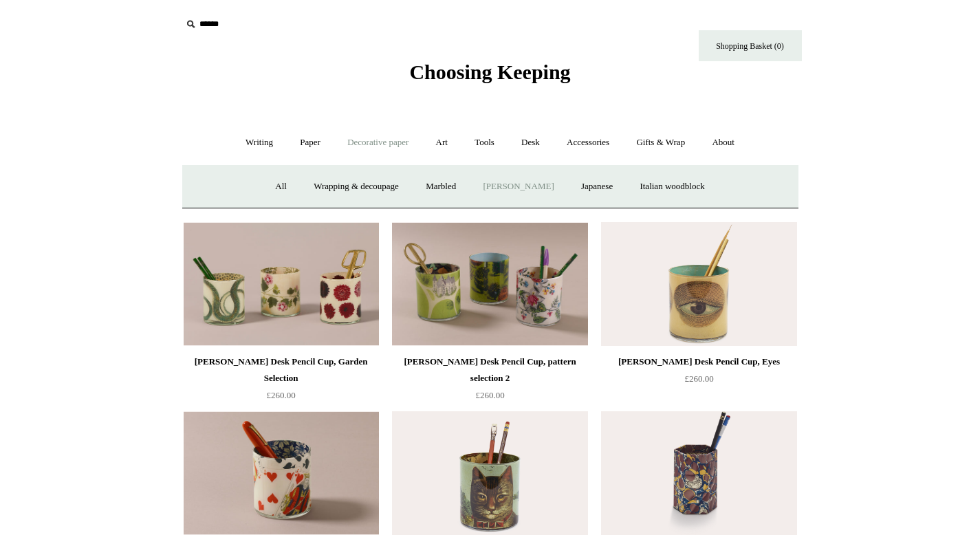 The width and height of the screenshot is (980, 544). I want to click on a: Decorative paper, so click(378, 142).